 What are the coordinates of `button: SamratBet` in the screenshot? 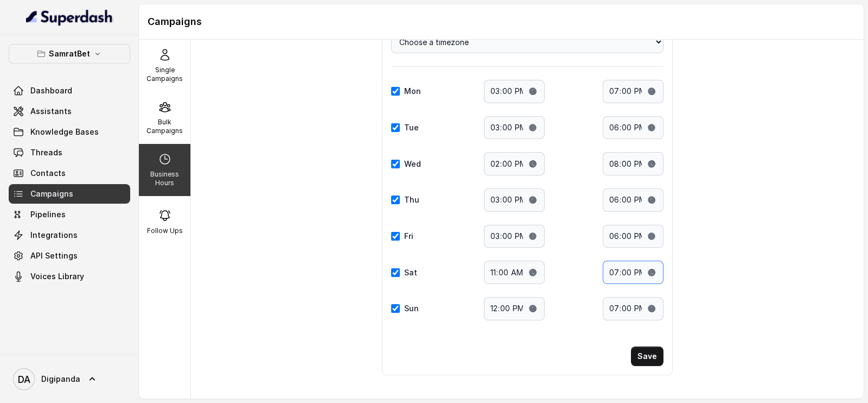 It's located at (70, 54).